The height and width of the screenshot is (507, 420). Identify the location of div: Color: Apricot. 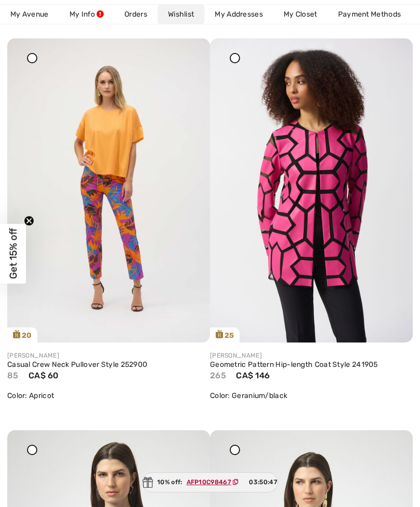
(108, 395).